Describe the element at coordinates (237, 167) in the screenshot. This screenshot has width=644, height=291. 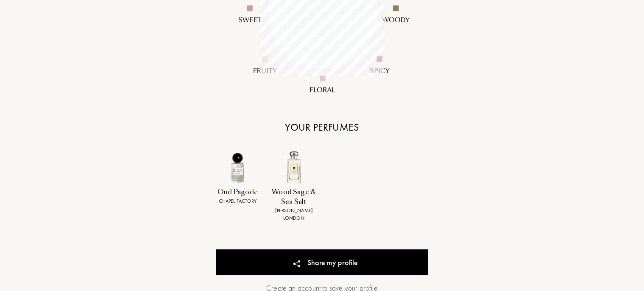
I see `img: 7BHNZJ7XBW.jpg` at that location.